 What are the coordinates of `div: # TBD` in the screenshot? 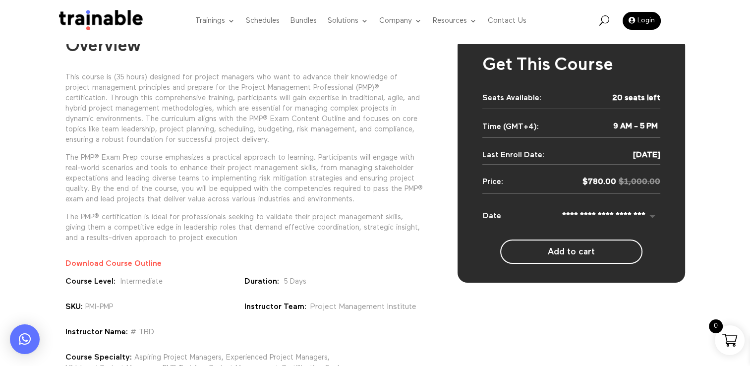 It's located at (110, 332).